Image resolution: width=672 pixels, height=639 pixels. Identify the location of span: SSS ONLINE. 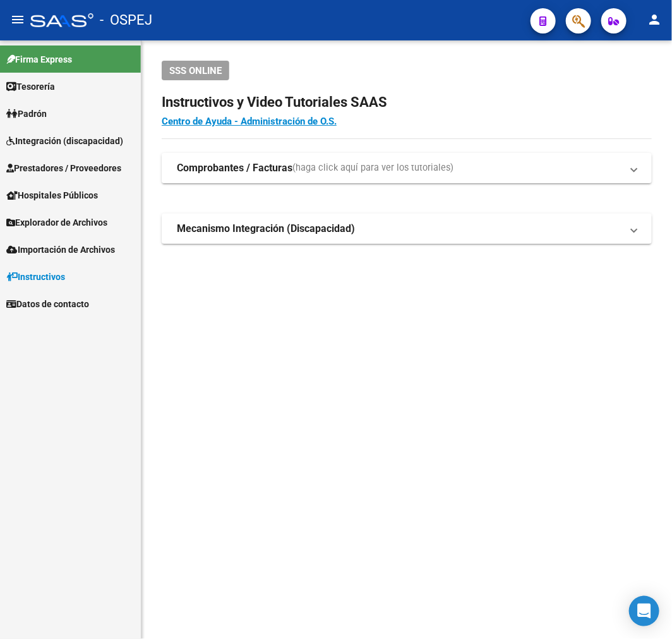
(195, 71).